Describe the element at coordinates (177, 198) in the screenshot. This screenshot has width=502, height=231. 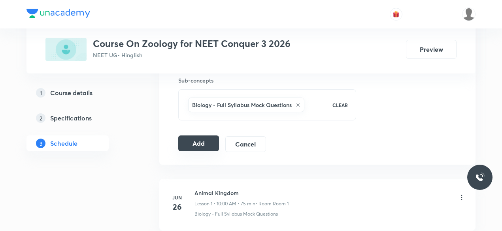
I see `h6: Jun` at that location.